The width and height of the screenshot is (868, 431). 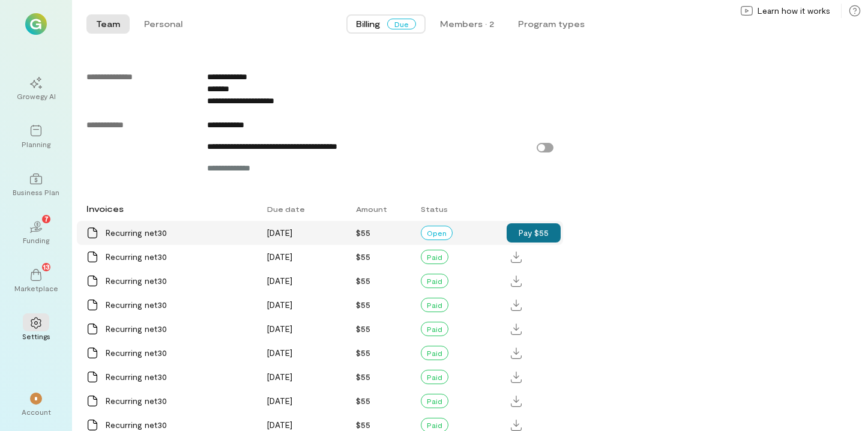 What do you see at coordinates (467, 24) in the screenshot?
I see `div: Members · 2` at bounding box center [467, 24].